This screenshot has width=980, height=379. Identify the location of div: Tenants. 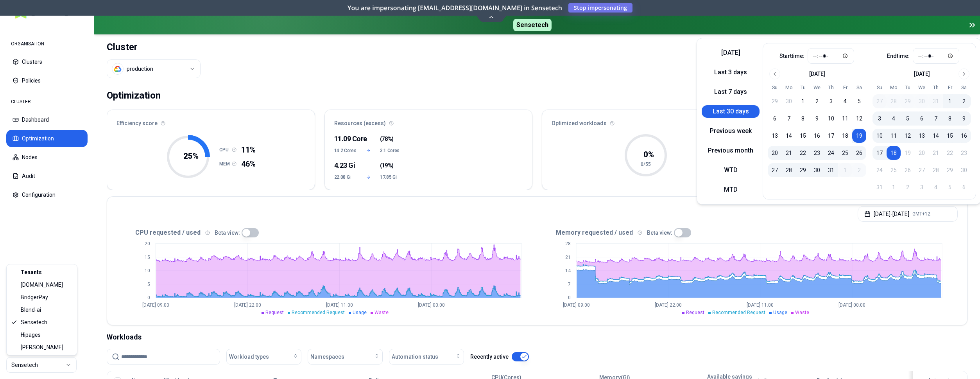
(42, 272).